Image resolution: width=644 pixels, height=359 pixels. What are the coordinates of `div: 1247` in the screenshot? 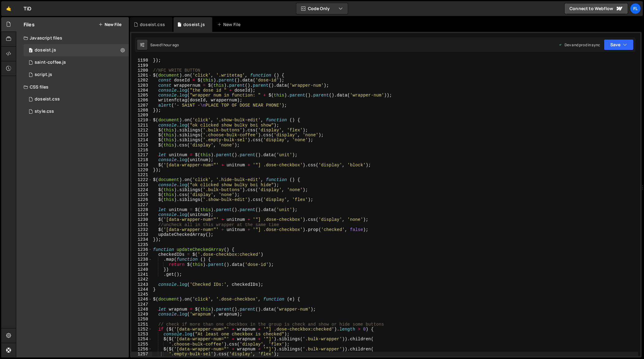 It's located at (141, 304).